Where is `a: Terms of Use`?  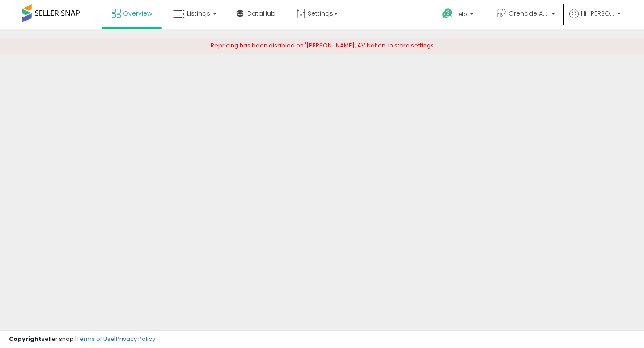 a: Terms of Use is located at coordinates (96, 339).